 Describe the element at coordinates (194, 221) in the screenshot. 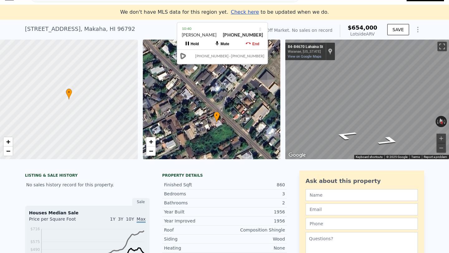

I see `div: Year Improved` at that location.